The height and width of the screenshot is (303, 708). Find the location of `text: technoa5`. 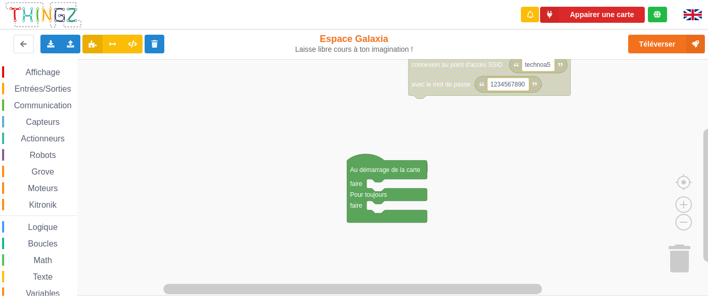

text: technoa5 is located at coordinates (538, 65).